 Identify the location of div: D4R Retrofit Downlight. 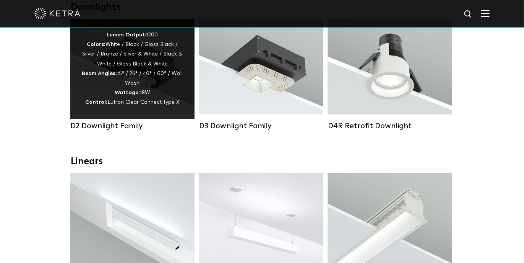
(390, 126).